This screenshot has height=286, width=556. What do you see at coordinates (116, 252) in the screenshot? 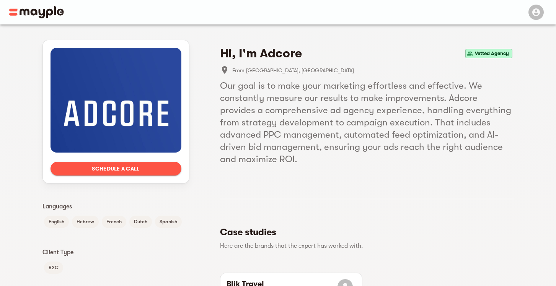
I see `p: Client Type` at bounding box center [116, 252].